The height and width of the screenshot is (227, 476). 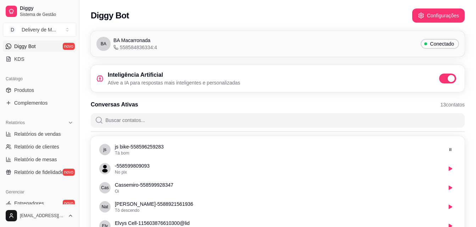 What do you see at coordinates (25, 46) in the screenshot?
I see `span: Diggy Bot` at bounding box center [25, 46].